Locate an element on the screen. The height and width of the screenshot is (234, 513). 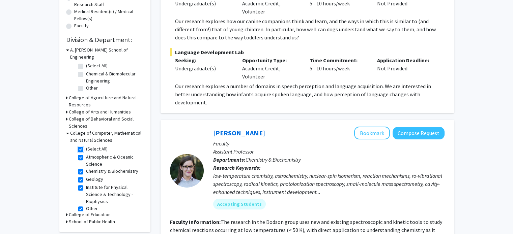
b: Departments: is located at coordinates (229, 160).